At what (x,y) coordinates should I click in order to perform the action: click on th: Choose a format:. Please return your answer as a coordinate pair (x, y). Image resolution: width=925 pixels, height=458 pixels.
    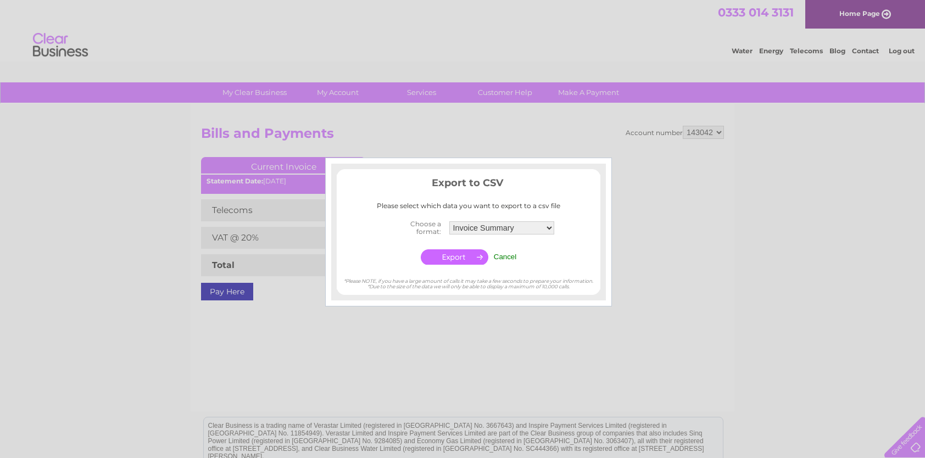
    Looking at the image, I should click on (414, 228).